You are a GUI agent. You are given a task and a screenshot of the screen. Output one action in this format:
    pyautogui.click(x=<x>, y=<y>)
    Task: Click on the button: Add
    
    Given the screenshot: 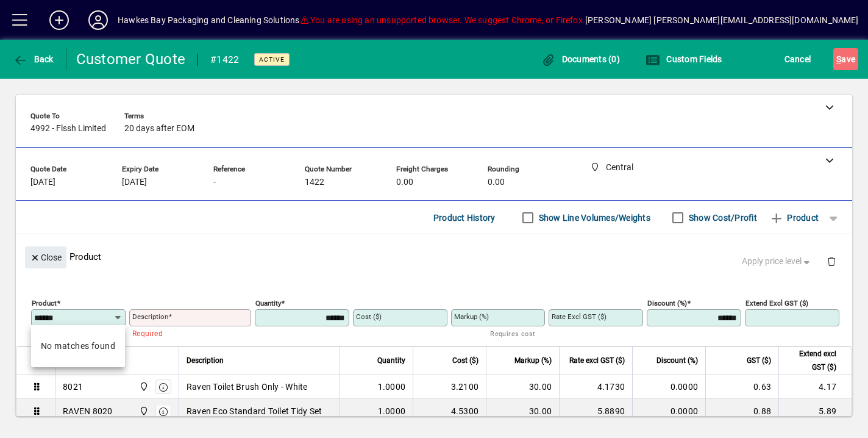 What is the action you would take?
    pyautogui.click(x=59, y=20)
    